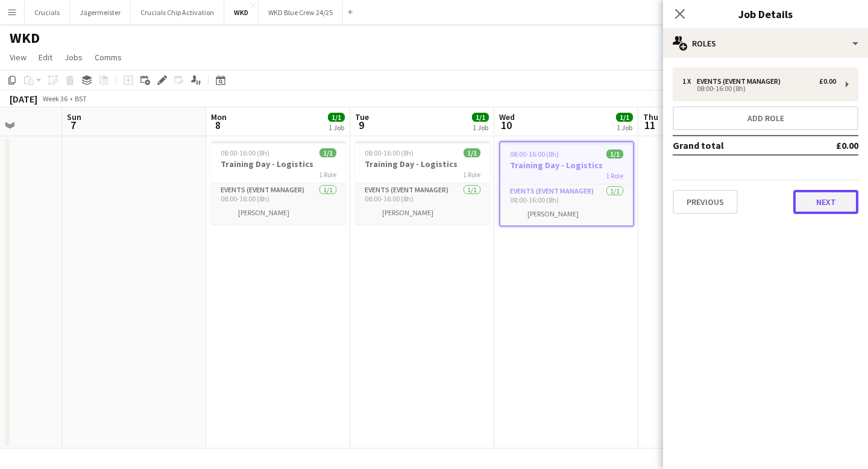 This screenshot has width=868, height=469. Describe the element at coordinates (74, 117) in the screenshot. I see `span: Sun` at that location.